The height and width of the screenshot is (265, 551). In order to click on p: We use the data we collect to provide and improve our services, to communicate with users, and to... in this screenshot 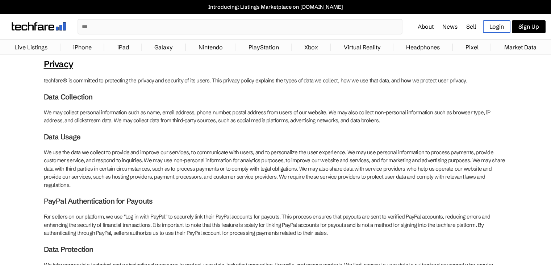, I will do `click(276, 168)`.